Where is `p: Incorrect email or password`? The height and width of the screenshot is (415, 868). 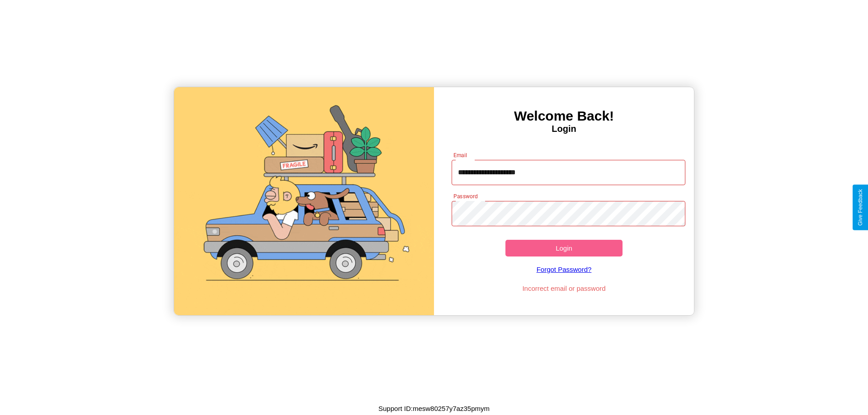
p: Incorrect email or password is located at coordinates (564, 288).